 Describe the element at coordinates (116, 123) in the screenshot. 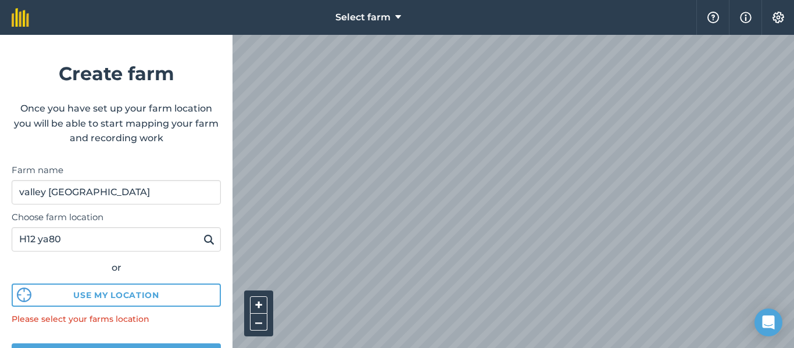

I see `p: Once you have set up your farm location you will be able to start mapping your farm and recording...` at that location.